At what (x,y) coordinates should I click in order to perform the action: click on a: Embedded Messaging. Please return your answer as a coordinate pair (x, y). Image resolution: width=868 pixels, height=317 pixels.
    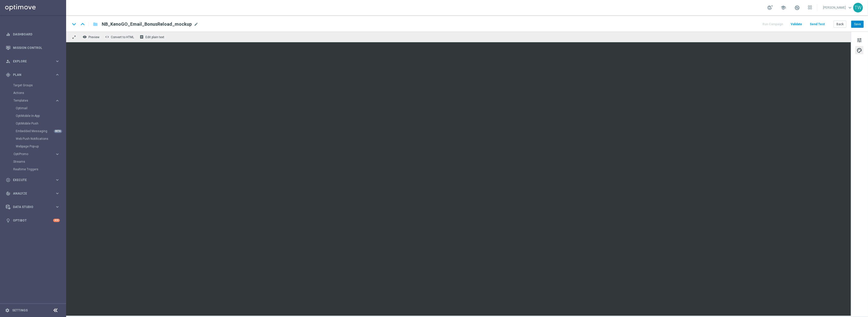
    Looking at the image, I should click on (34, 131).